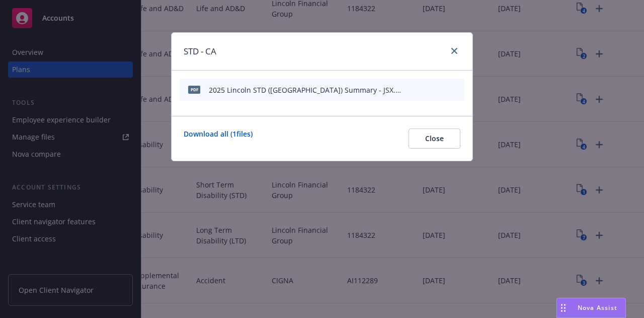 The image size is (644, 318). Describe the element at coordinates (597, 307) in the screenshot. I see `span: Nova Assist` at that location.